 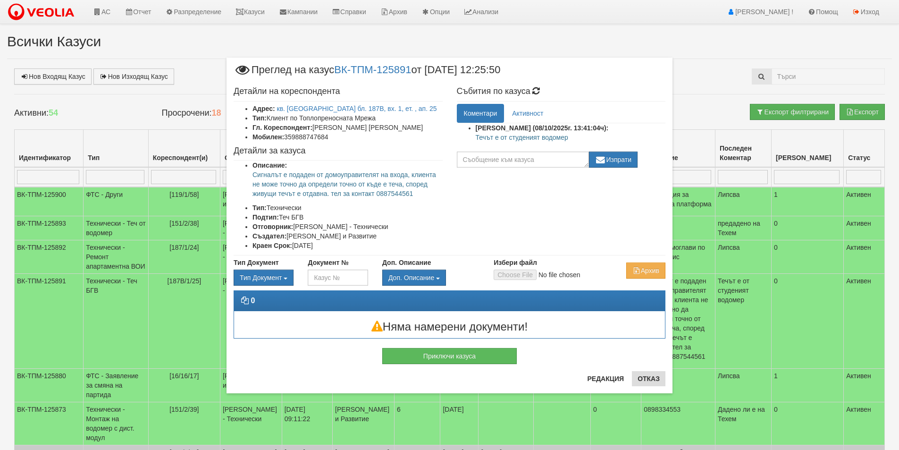 I want to click on b: Описание:, so click(x=270, y=165).